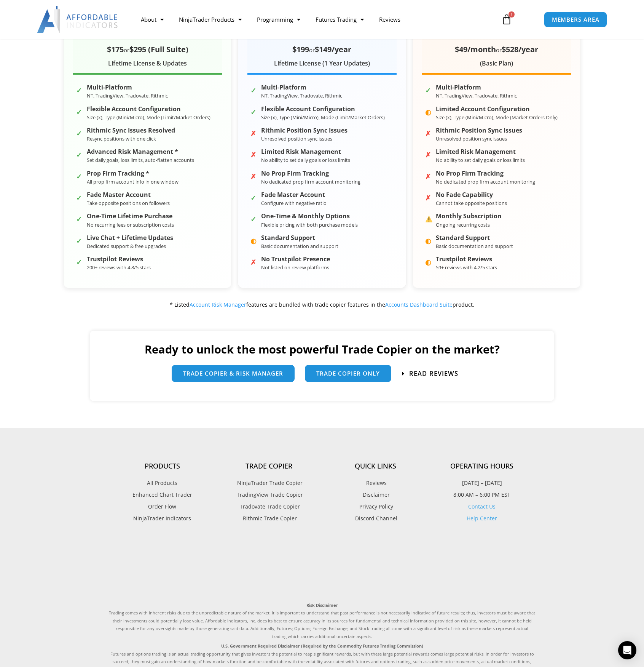 This screenshot has height=667, width=644. I want to click on h4: Quick Links, so click(375, 466).